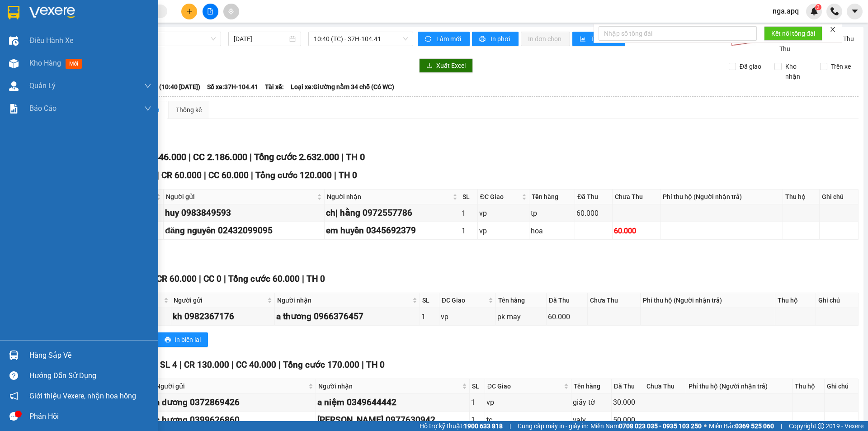 The image size is (868, 431). What do you see at coordinates (833, 30) in the screenshot?
I see `span: close` at bounding box center [833, 30].